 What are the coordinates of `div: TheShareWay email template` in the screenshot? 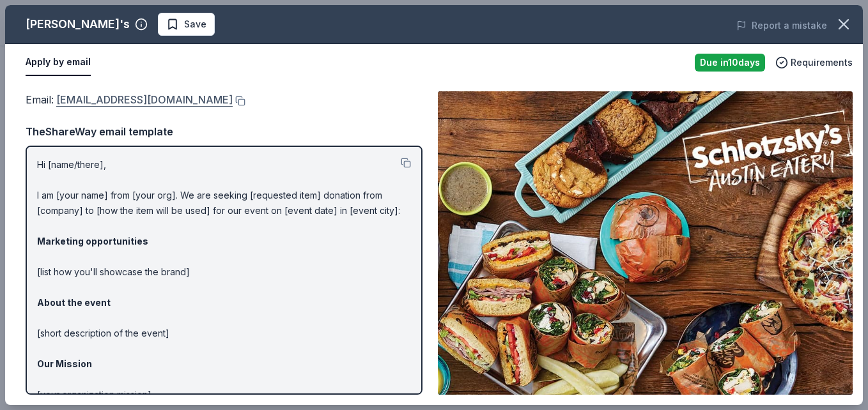 It's located at (224, 132).